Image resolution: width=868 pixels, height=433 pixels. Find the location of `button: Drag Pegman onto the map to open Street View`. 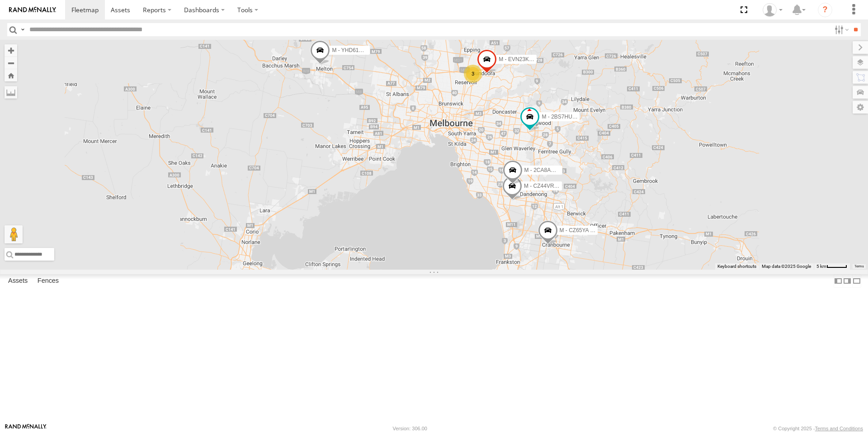

button: Drag Pegman onto the map to open Street View is located at coordinates (14, 234).